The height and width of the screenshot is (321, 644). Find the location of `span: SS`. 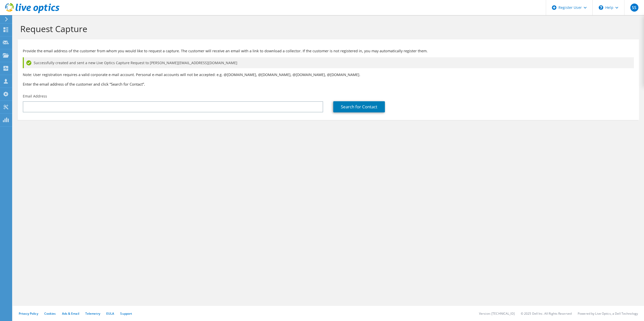

span: SS is located at coordinates (635, 8).